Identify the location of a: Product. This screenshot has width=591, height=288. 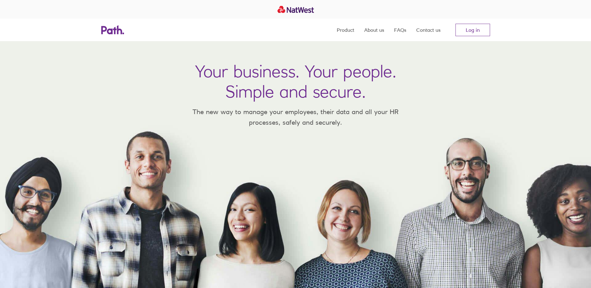
(346, 30).